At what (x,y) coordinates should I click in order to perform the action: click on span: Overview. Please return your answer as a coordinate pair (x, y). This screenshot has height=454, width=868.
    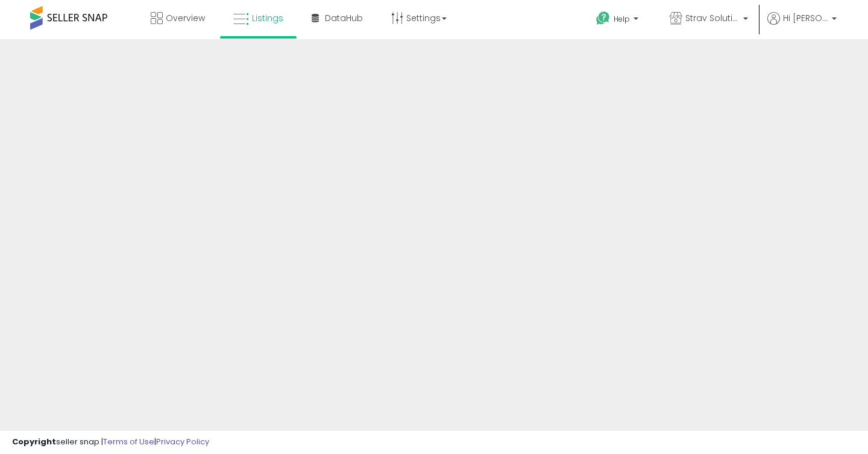
    Looking at the image, I should click on (185, 18).